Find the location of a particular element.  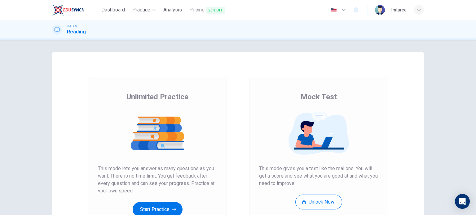

div: Open Intercom Messenger is located at coordinates (463, 202).